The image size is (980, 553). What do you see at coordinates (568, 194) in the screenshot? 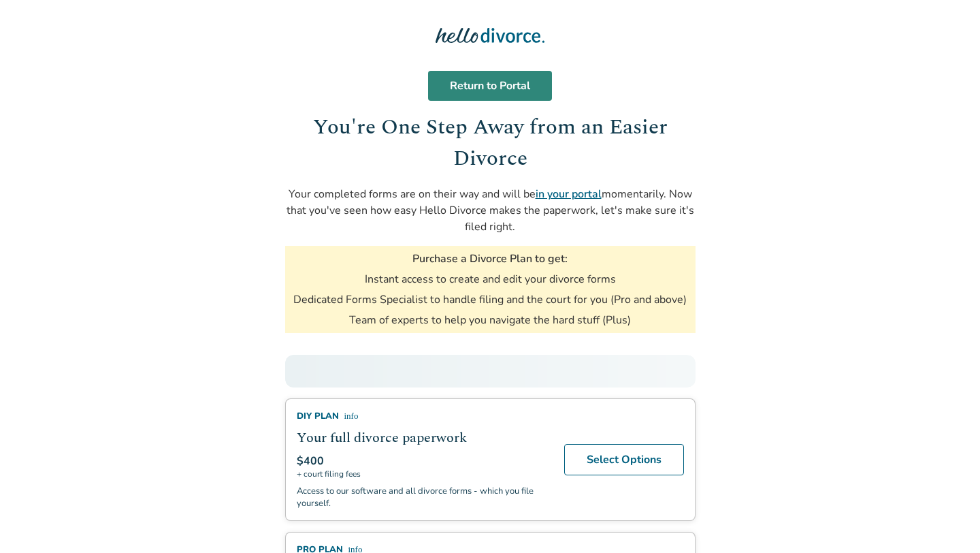
I see `a: in your portal` at bounding box center [568, 194].